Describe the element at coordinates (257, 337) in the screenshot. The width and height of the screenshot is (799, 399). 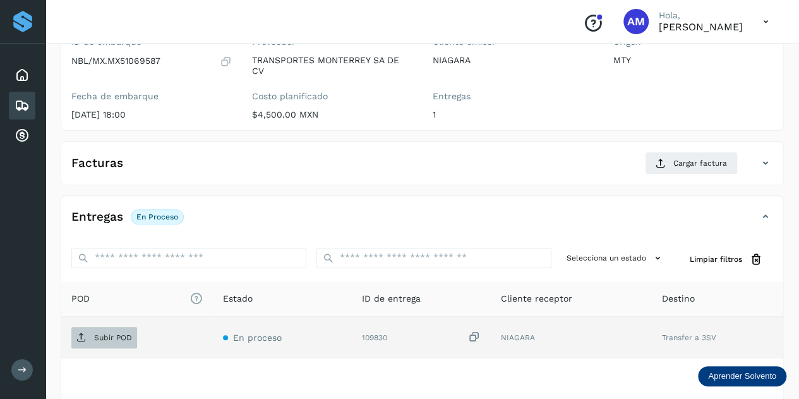
I see `span: En proceso` at that location.